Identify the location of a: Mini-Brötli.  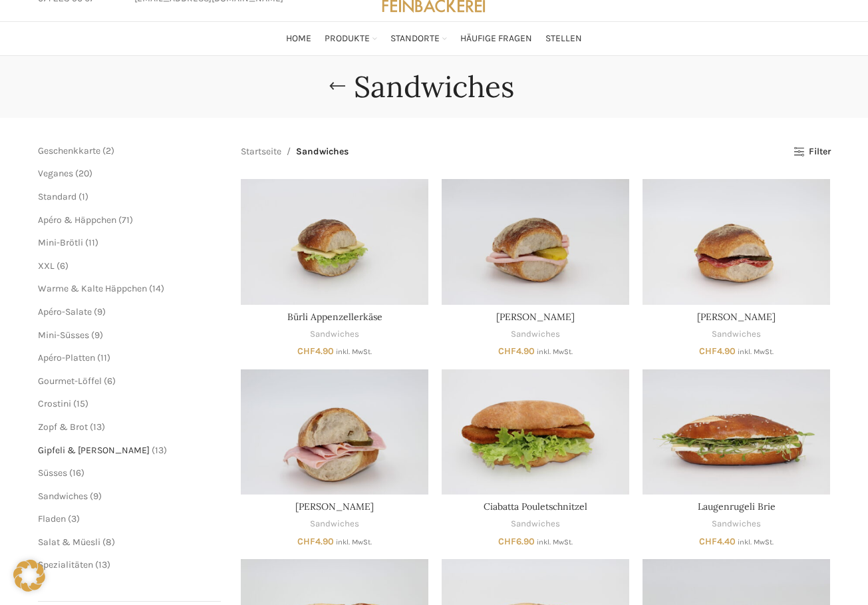
(61, 242).